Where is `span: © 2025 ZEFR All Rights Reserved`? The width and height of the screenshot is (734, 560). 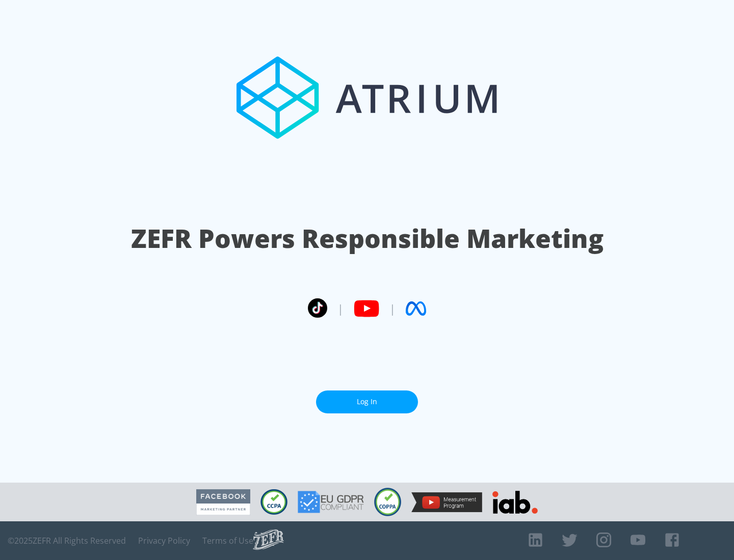 span: © 2025 ZEFR All Rights Reserved is located at coordinates (67, 541).